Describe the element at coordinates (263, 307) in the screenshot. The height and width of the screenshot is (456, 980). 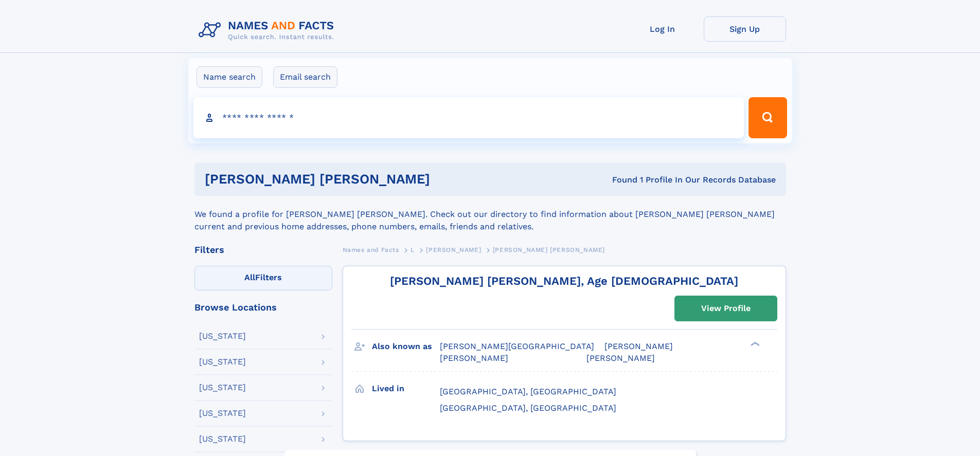
I see `div: Browse Locations` at that location.